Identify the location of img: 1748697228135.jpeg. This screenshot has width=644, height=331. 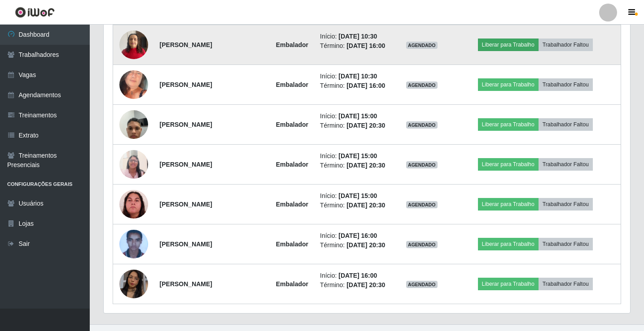
(133, 284).